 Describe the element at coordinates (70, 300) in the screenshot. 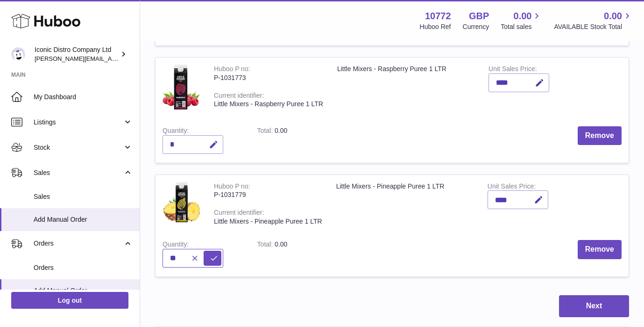

I see `a: Log out` at that location.